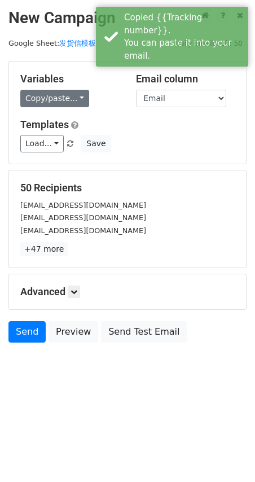 The width and height of the screenshot is (255, 482). What do you see at coordinates (45, 124) in the screenshot?
I see `a: Templates` at bounding box center [45, 124].